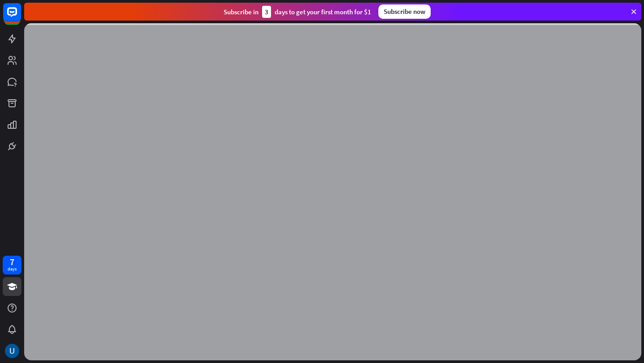 Image resolution: width=644 pixels, height=363 pixels. Describe the element at coordinates (297, 12) in the screenshot. I see `div: Subscribe in days to get your first month for $1` at that location.